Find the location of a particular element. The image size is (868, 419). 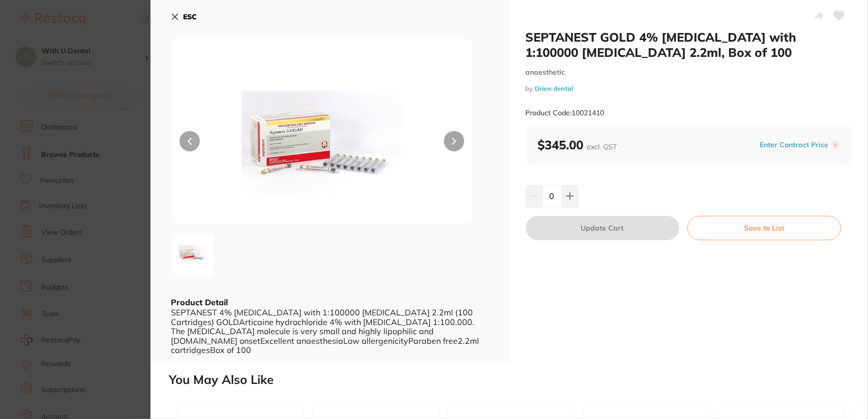

button: Enter Contract Price is located at coordinates (794, 145).